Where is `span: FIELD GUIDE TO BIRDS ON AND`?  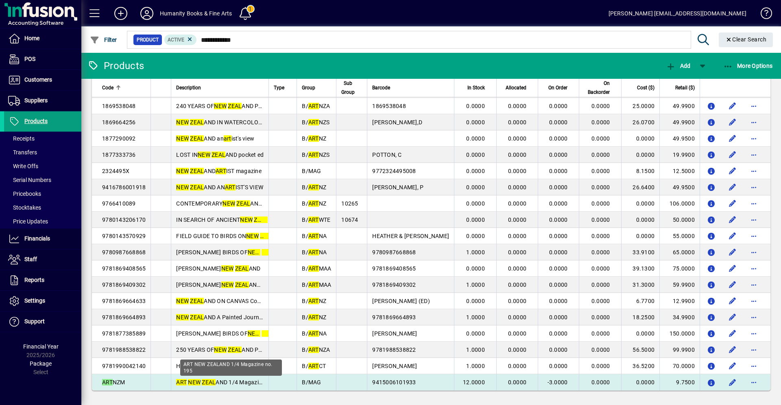
span: FIELD GUIDE TO BIRDS ON AND is located at coordinates (231, 236).